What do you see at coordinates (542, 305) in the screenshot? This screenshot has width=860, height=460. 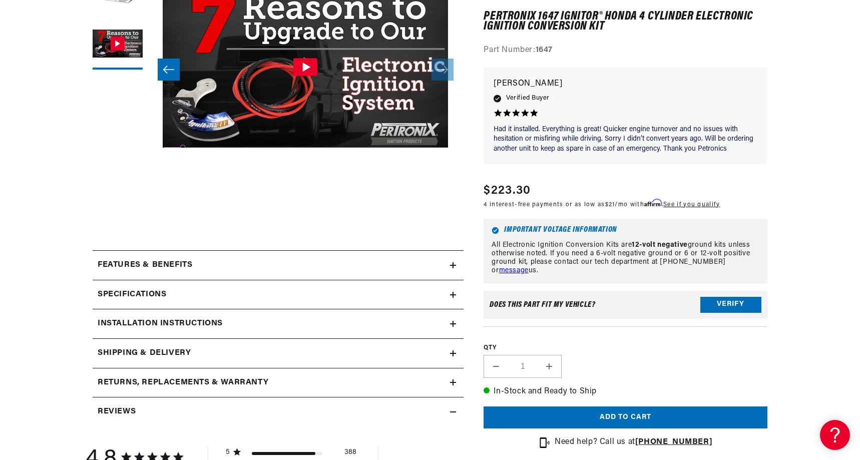 I see `div: Does This part fit My vehicle?` at bounding box center [542, 305].